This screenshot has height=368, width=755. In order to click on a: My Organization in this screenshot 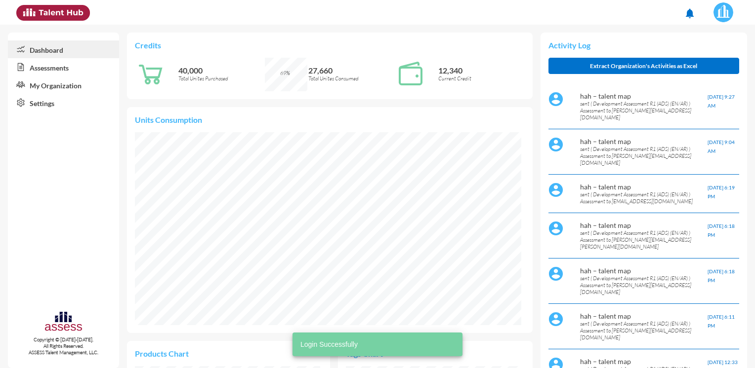, I will do `click(63, 85)`.